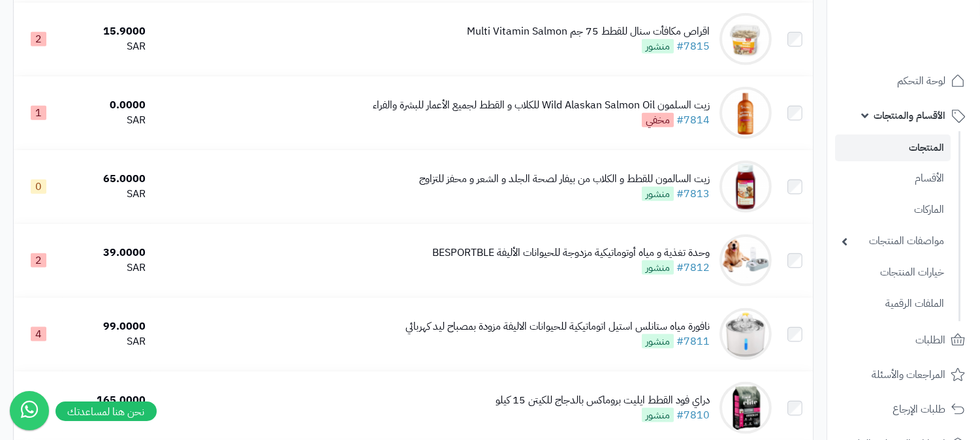 Image resolution: width=980 pixels, height=440 pixels. What do you see at coordinates (106, 179) in the screenshot?
I see `div: 65.0000` at bounding box center [106, 179].